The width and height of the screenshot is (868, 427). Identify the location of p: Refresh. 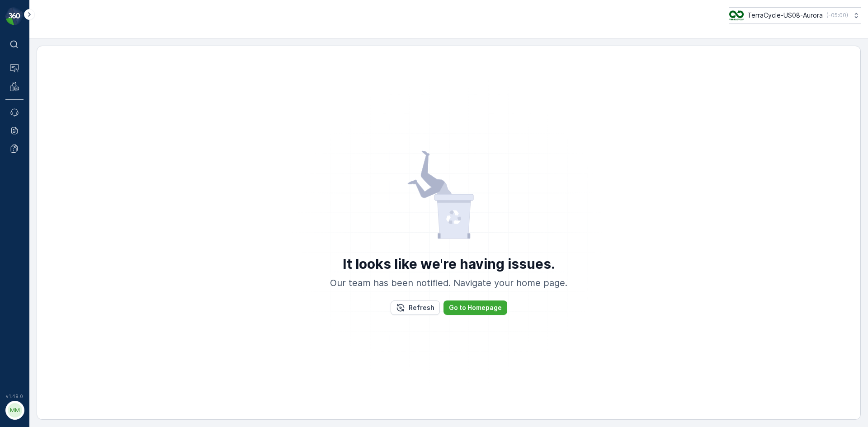
(421, 308).